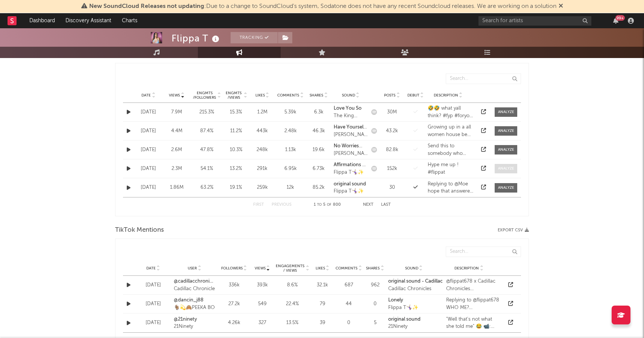 The image size is (644, 338). What do you see at coordinates (192, 268) in the screenshot?
I see `span: User` at bounding box center [192, 268].